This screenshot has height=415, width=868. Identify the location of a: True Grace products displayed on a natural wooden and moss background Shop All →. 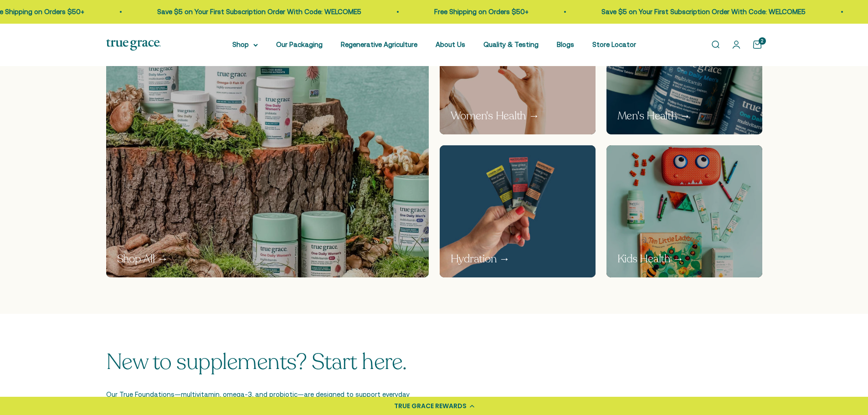
(268, 139).